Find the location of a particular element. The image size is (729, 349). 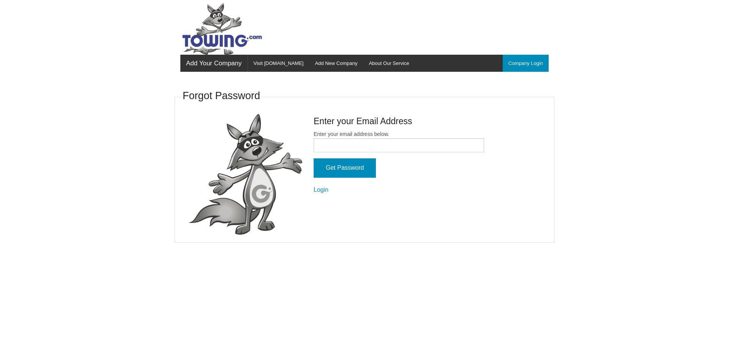

input: Enter your email address below. is located at coordinates (399, 145).